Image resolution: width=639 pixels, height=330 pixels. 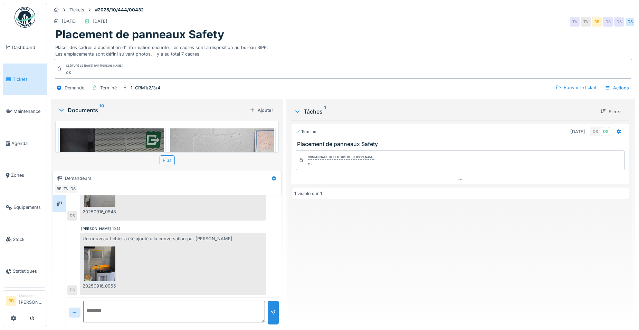 What do you see at coordinates (25, 79) in the screenshot?
I see `a: Tickets` at bounding box center [25, 79].